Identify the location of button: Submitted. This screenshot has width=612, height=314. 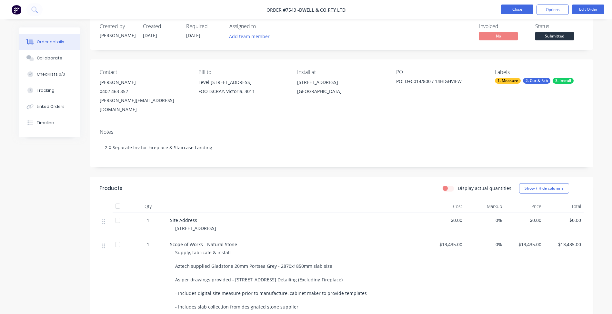
(555, 37).